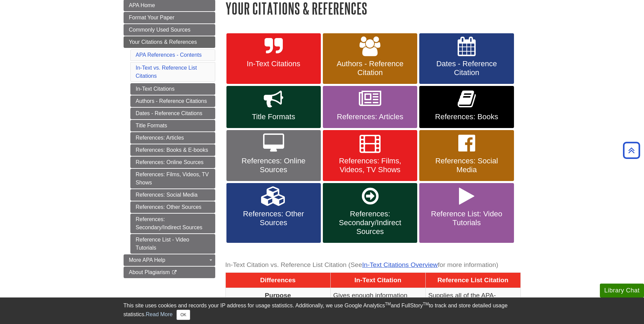  I want to click on span: References: Secondary/Indirect Sources, so click(370, 223).